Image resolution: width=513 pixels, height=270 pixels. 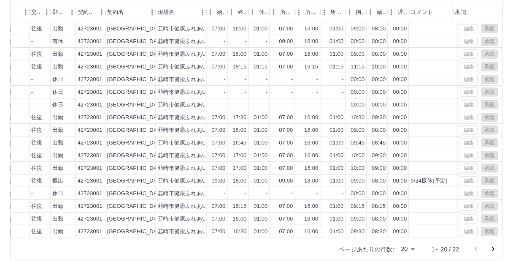 I want to click on div: 17:00, so click(x=240, y=168).